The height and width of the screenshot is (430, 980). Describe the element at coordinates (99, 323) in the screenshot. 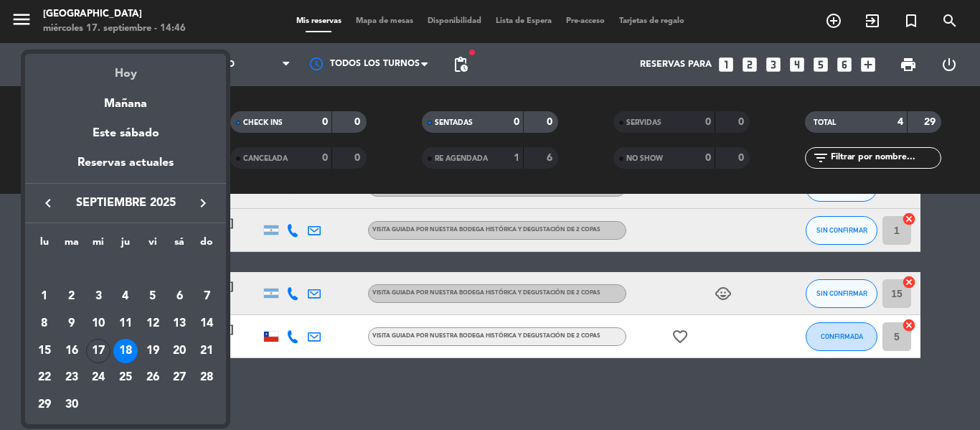

I see `div: 10` at that location.